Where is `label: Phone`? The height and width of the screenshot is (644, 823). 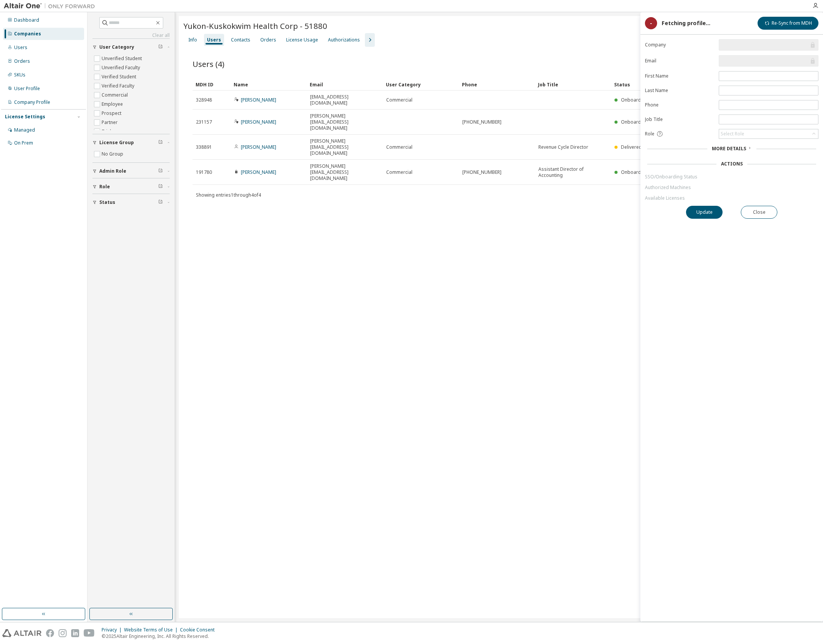 label: Phone is located at coordinates (680, 105).